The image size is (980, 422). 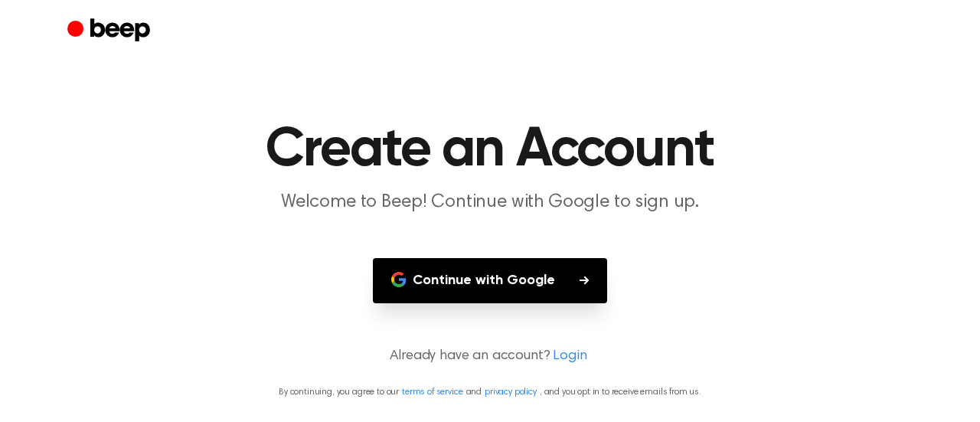 What do you see at coordinates (510, 392) in the screenshot?
I see `a: privacy policy` at bounding box center [510, 392].